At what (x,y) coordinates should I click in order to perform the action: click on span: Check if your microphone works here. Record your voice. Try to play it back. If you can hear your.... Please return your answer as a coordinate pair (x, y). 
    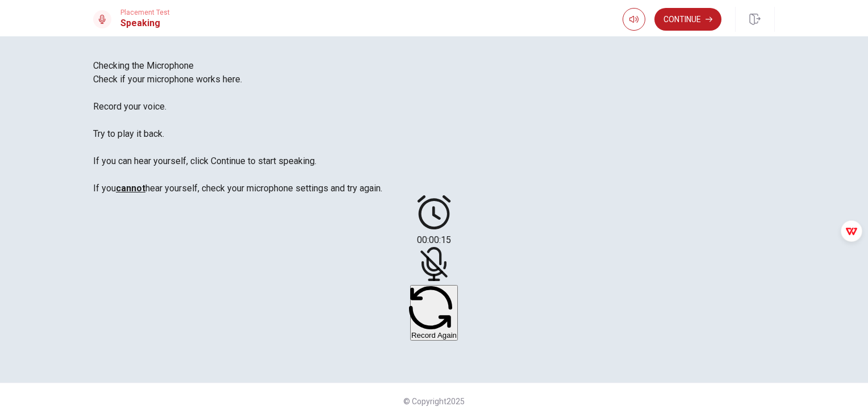
    Looking at the image, I should click on (238, 133).